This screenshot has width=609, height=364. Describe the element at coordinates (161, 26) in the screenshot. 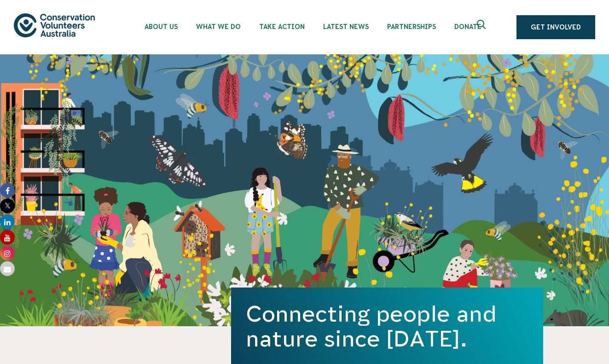

I see `span: About Us` at that location.